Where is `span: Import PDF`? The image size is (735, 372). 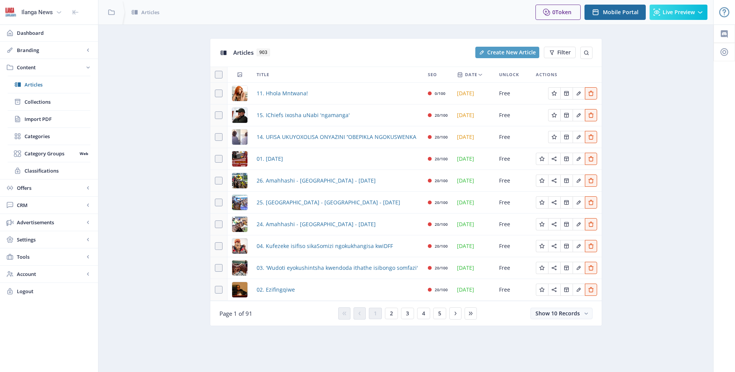 span: Import PDF is located at coordinates (57, 119).